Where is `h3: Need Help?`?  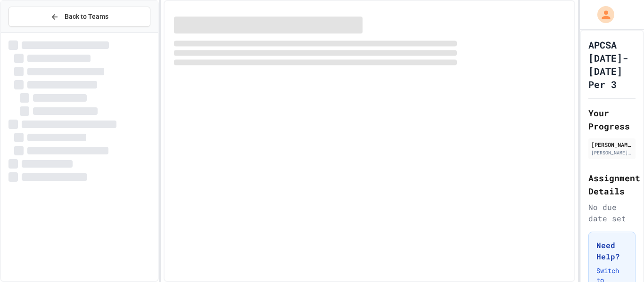
h3: Need Help? is located at coordinates (612, 251).